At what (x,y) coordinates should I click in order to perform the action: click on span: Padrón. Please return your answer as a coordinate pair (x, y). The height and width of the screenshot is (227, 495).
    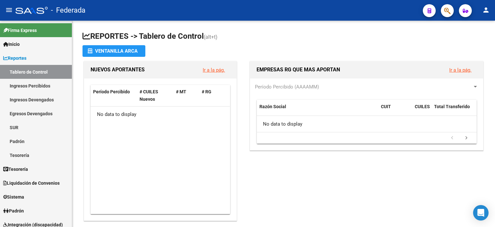
    Looking at the image, I should click on (14, 210).